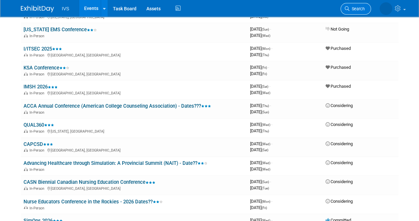 This screenshot has height=221, width=419. Describe the element at coordinates (338, 29) in the screenshot. I see `span: Not Going` at that location.